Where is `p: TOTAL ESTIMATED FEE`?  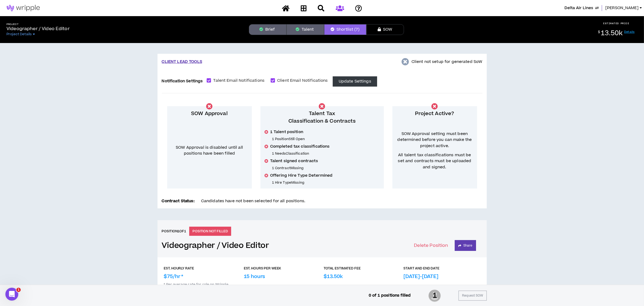
p: TOTAL ESTIMATED FEE is located at coordinates (342, 268).